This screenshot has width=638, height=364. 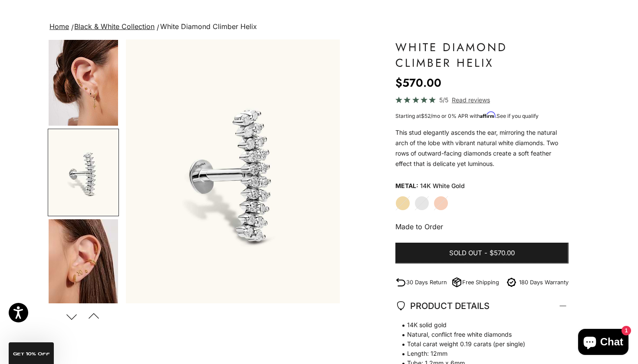 What do you see at coordinates (481, 100) in the screenshot?
I see `a: 5/5 Read reviews` at bounding box center [481, 100].